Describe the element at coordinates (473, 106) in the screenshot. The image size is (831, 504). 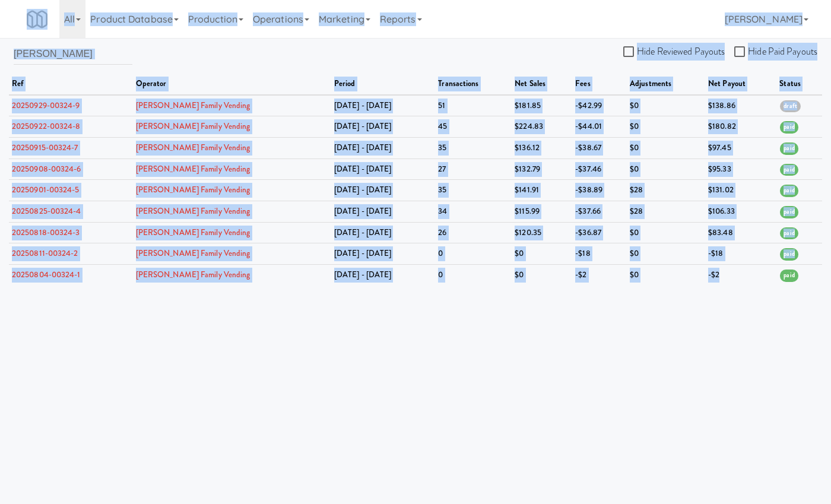
I see `td: 51` at that location.